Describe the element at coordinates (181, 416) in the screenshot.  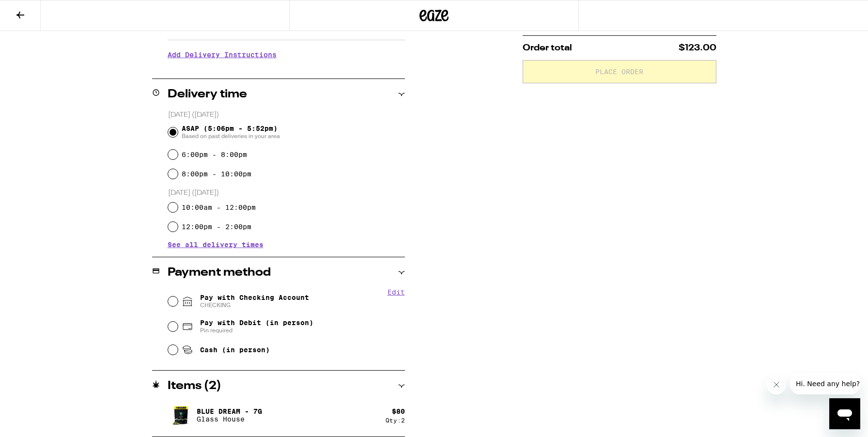
I see `img: Blue Dream - 7g` at that location.